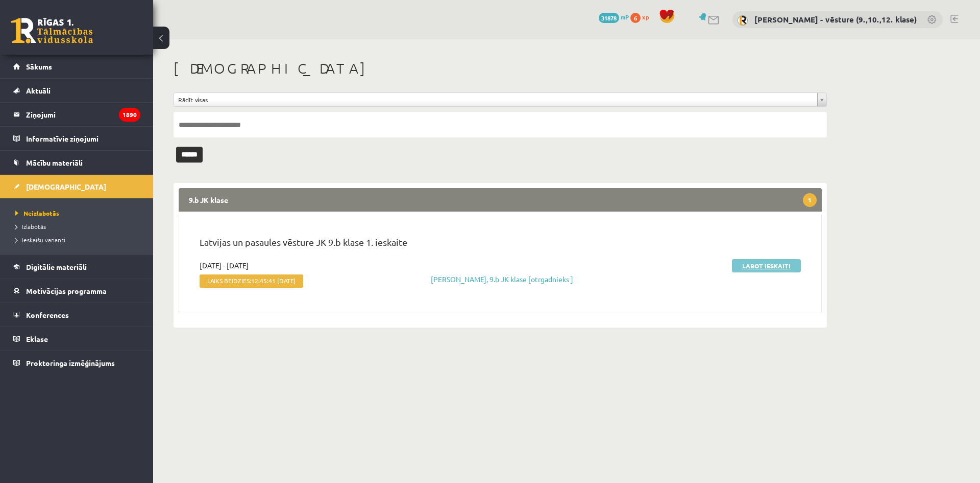  What do you see at coordinates (79, 239) in the screenshot?
I see `a: Ieskaišu varianti` at bounding box center [79, 239].